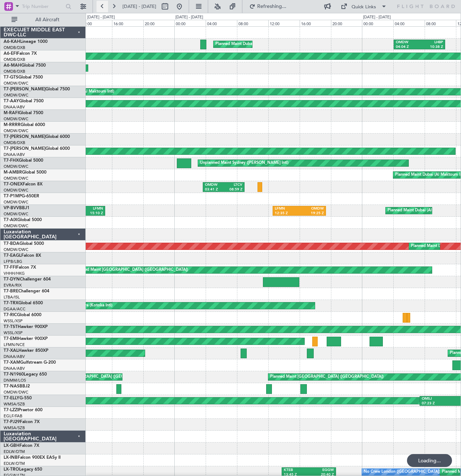  What do you see at coordinates (42, 6) in the screenshot?
I see `input: Trip Number` at bounding box center [42, 6].